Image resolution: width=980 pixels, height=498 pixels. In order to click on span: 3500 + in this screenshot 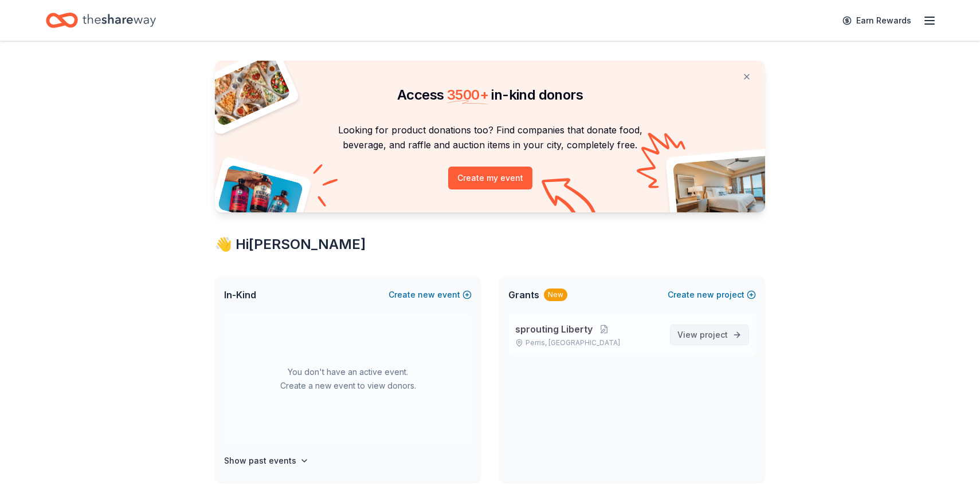, I will do `click(468, 94)`.